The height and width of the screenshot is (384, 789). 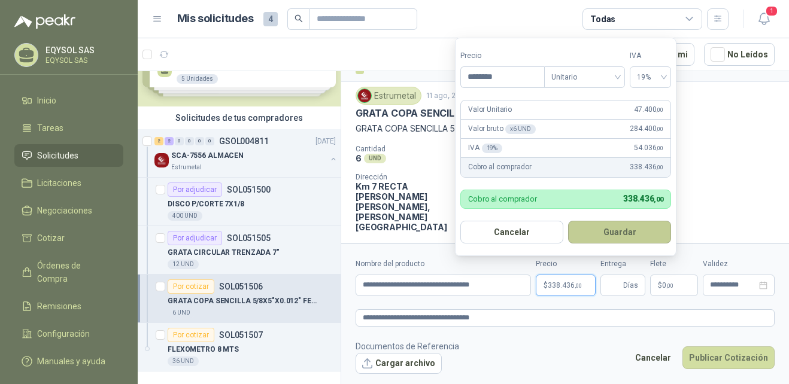 What do you see at coordinates (738, 264) in the screenshot?
I see `label: Validez` at bounding box center [738, 264].